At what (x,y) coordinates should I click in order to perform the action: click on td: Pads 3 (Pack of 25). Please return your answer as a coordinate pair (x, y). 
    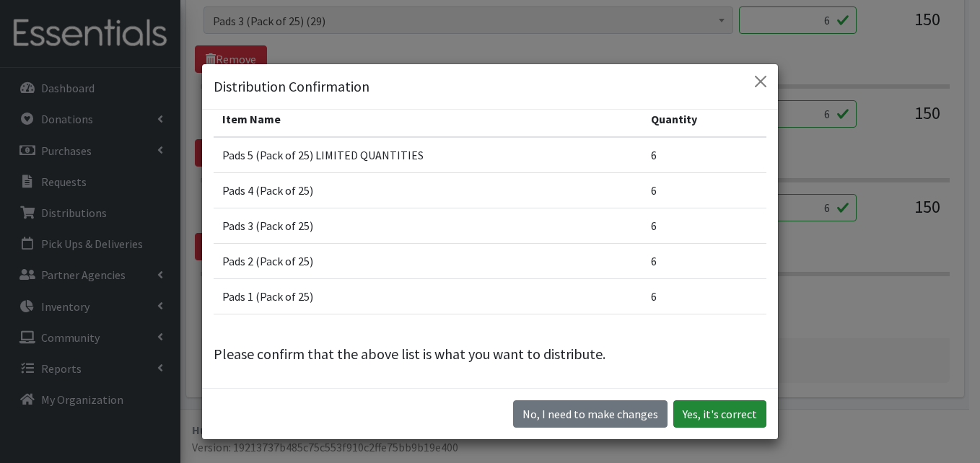
    Looking at the image, I should click on (428, 226).